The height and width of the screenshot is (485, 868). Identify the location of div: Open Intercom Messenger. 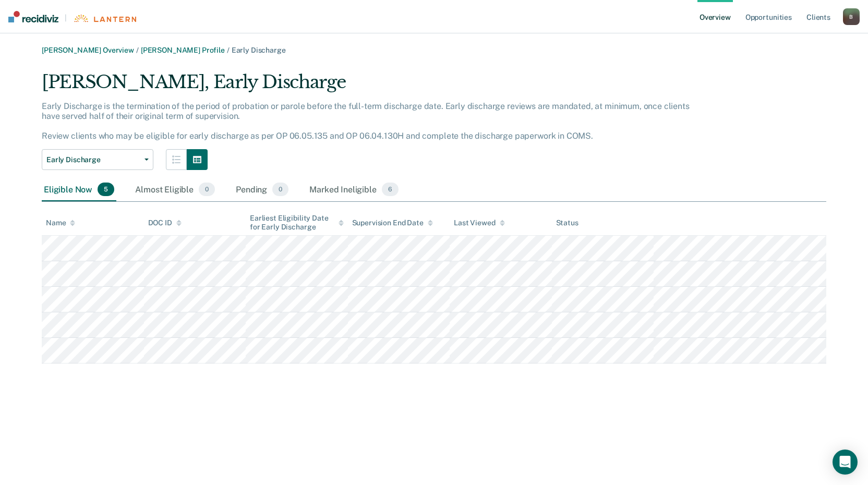
(845, 463).